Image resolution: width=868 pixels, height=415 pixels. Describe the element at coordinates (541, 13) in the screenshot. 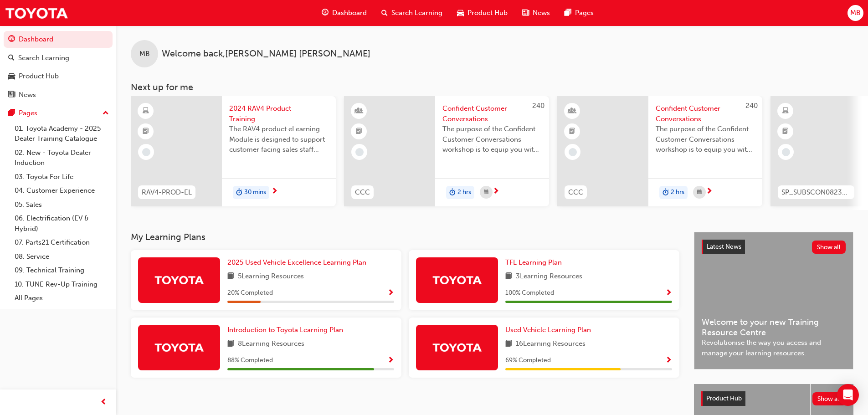

I see `span: News` at that location.